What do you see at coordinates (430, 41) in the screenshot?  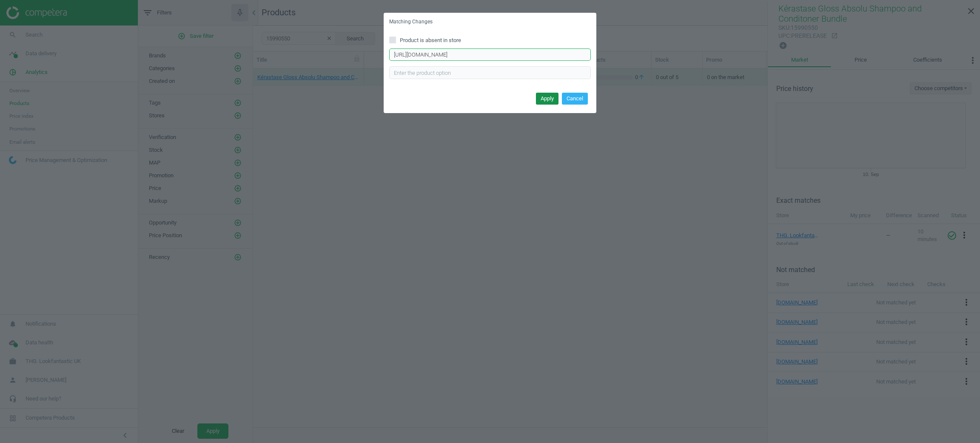 I see `span: Product is absent in store` at bounding box center [430, 41].